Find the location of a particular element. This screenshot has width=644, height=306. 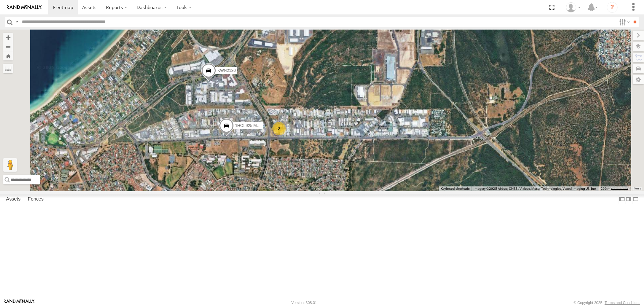

label: Hide Summary Table is located at coordinates (636, 199).